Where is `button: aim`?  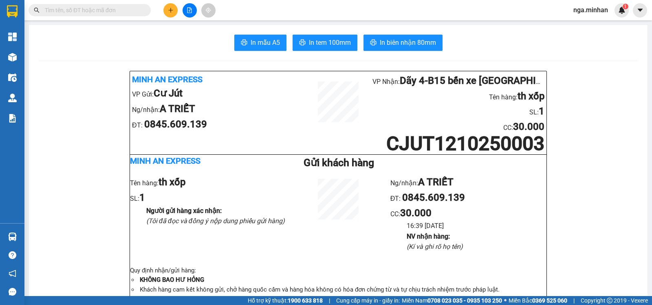
button: aim is located at coordinates (208, 10).